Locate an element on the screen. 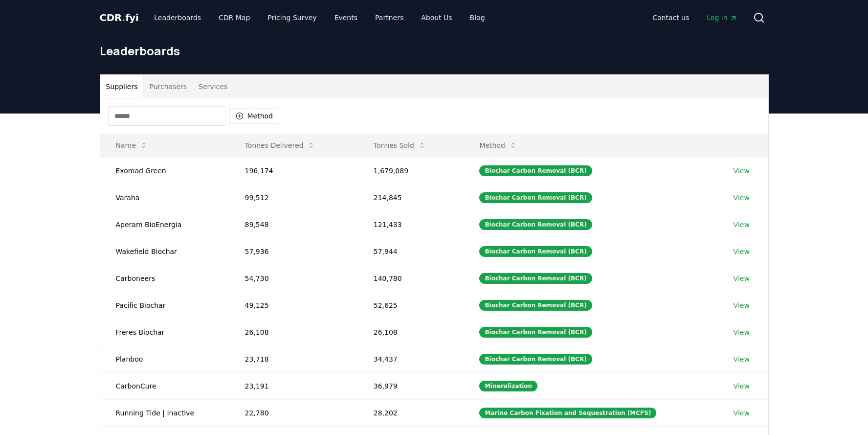  span: Log in is located at coordinates (722, 17).